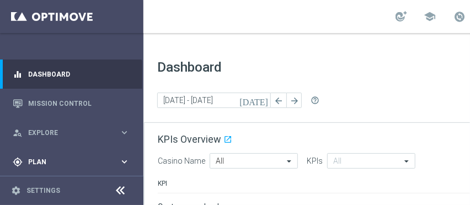 The image size is (470, 205). What do you see at coordinates (43, 191) in the screenshot?
I see `a: Settings` at bounding box center [43, 191].